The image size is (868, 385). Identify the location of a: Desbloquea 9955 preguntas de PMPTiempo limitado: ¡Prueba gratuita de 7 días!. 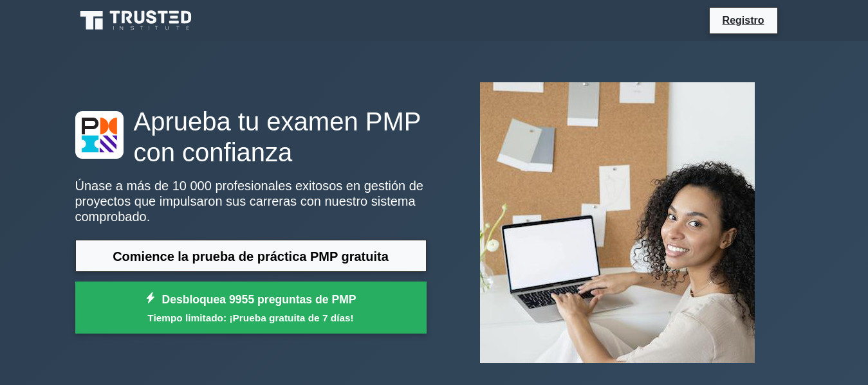
(251, 307).